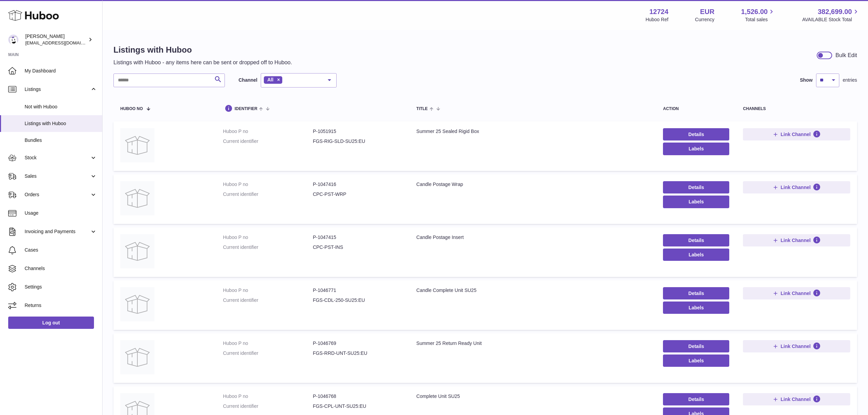  What do you see at coordinates (61, 250) in the screenshot?
I see `span: Cases` at bounding box center [61, 250].